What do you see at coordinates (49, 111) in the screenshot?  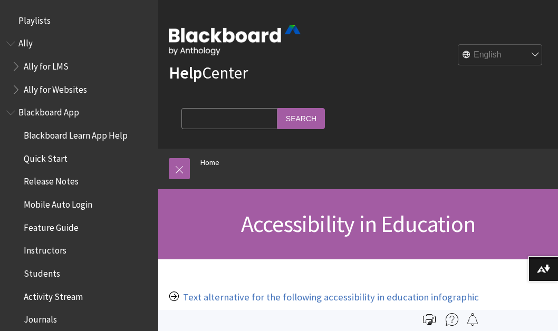 I see `span: Blackboard App` at bounding box center [49, 111].